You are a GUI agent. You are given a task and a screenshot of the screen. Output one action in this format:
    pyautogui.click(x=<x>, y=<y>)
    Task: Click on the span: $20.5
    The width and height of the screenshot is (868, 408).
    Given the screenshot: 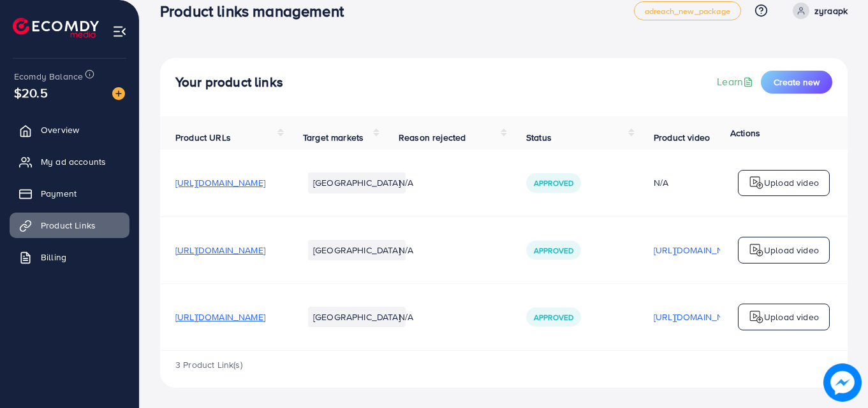 What is the action you would take?
    pyautogui.click(x=31, y=92)
    